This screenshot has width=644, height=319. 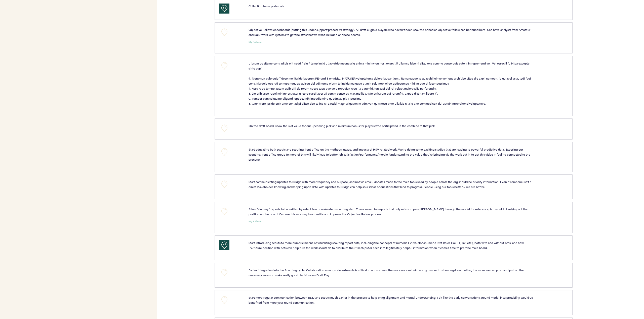 I want to click on span: Objective Follow leaderboards (putting this under support/process vs strategy). All draft eligibl..., so click(x=389, y=33).